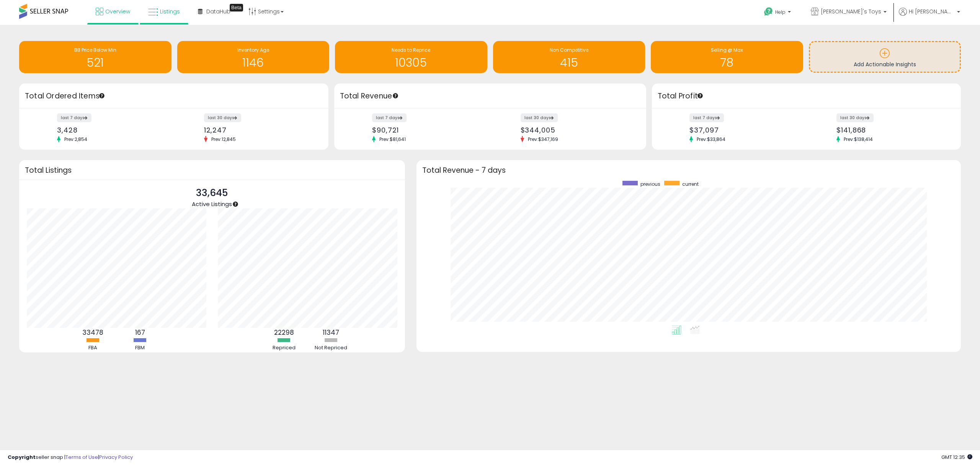 This screenshot has height=465, width=980. What do you see at coordinates (93, 348) in the screenshot?
I see `div: FBA` at bounding box center [93, 348].